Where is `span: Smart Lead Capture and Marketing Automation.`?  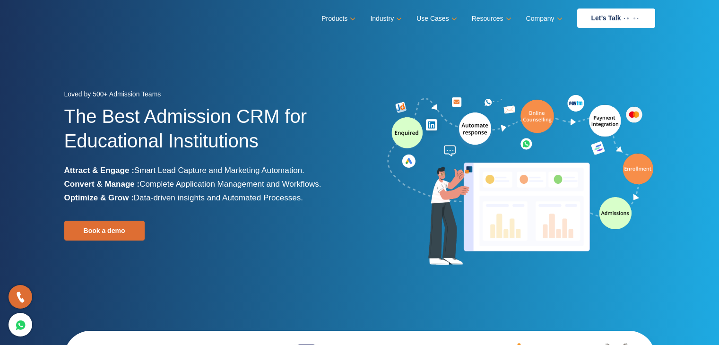
span: Smart Lead Capture and Marketing Automation. is located at coordinates (219, 170).